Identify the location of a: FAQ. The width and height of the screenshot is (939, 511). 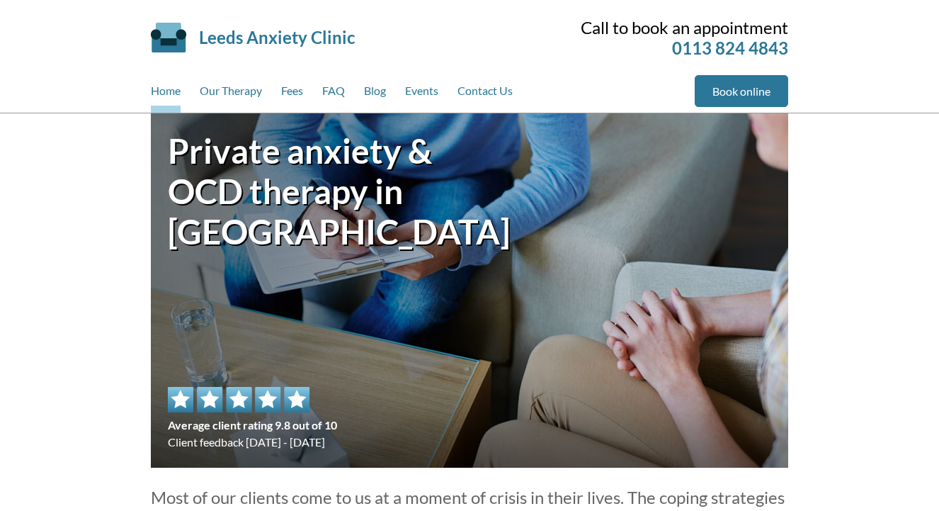
(334, 94).